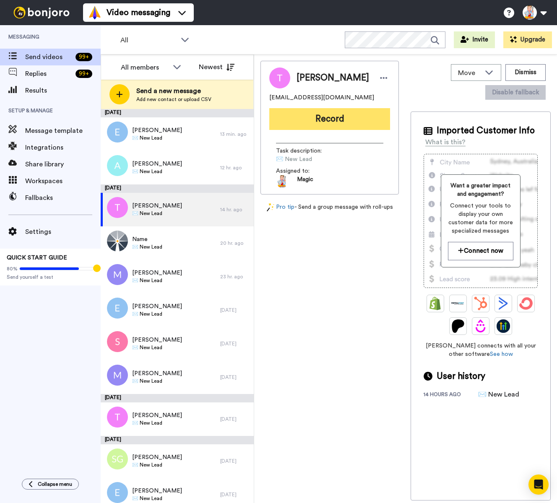  What do you see at coordinates (235, 168) in the screenshot?
I see `div: 12 hr. ago` at bounding box center [235, 168].